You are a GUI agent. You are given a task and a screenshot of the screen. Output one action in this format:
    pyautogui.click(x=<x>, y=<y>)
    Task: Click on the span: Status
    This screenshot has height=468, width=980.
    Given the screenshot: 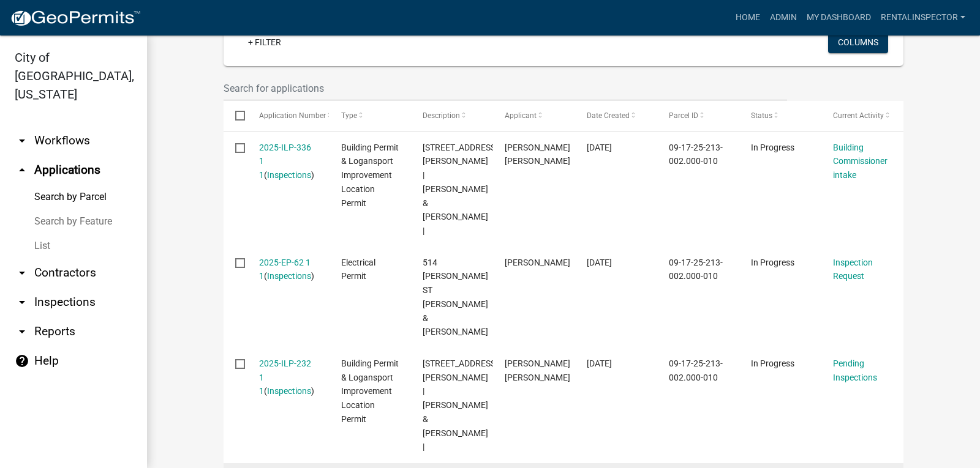 What is the action you would take?
    pyautogui.click(x=761, y=116)
    